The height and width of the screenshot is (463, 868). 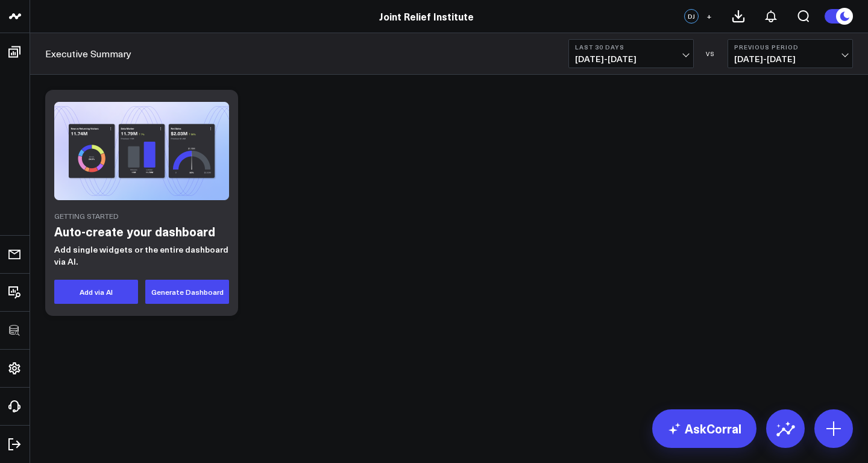 I want to click on b: Previous Period, so click(x=791, y=47).